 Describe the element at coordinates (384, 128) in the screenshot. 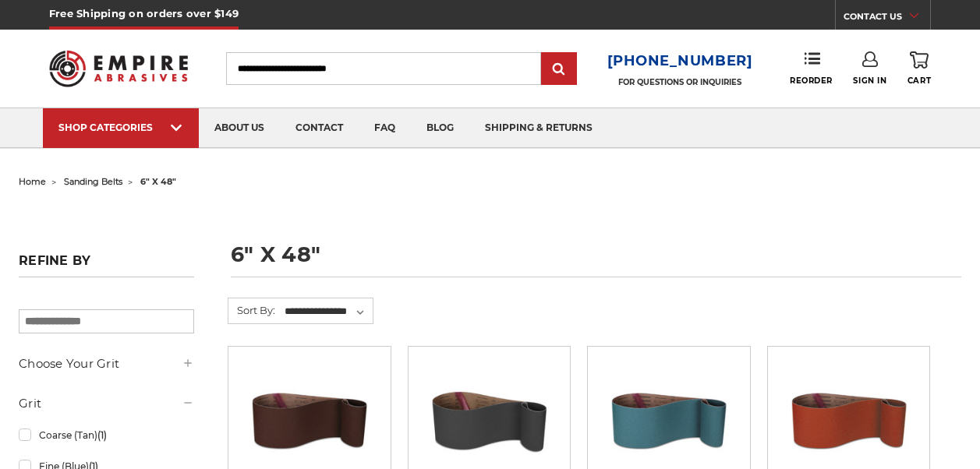

I see `a: faq` at that location.